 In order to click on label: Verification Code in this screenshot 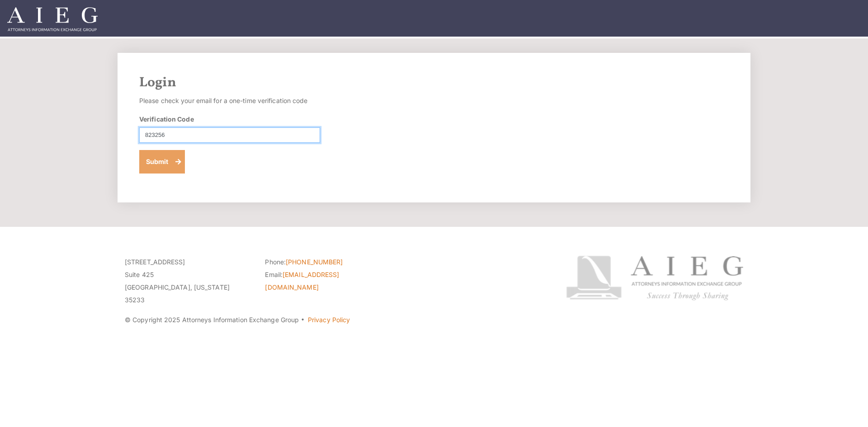, I will do `click(167, 119)`.